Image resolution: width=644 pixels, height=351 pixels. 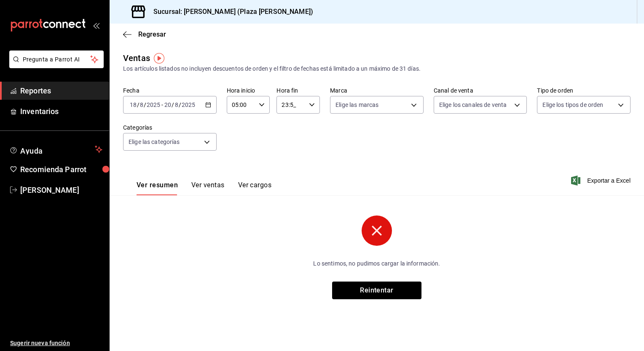 I want to click on label: Marca, so click(x=376, y=90).